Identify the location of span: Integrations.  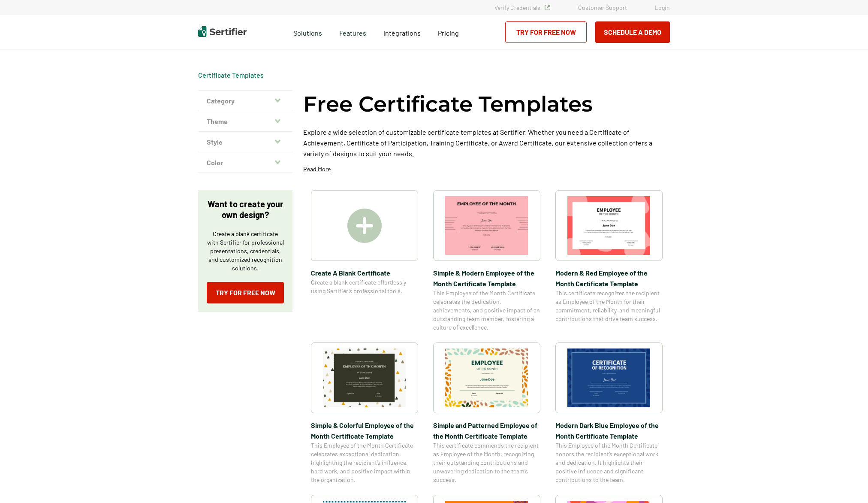
(402, 33).